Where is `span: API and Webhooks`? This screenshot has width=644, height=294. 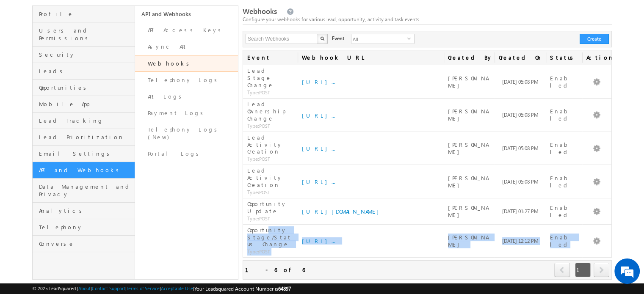 span: API and Webhooks is located at coordinates (85, 170).